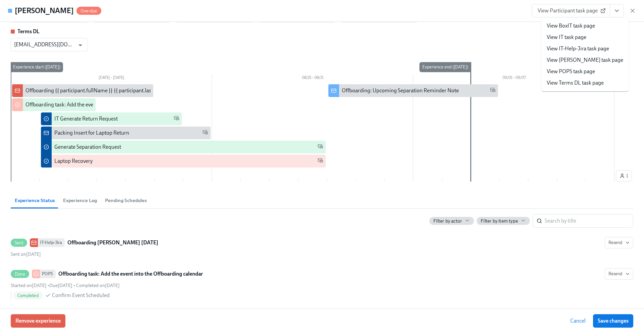  I want to click on button: 1, so click(623, 176).